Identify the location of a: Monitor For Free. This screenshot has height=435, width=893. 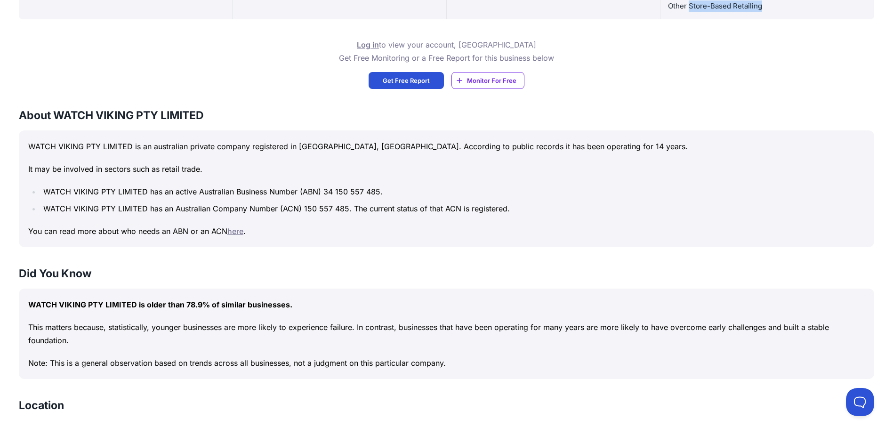
(488, 80).